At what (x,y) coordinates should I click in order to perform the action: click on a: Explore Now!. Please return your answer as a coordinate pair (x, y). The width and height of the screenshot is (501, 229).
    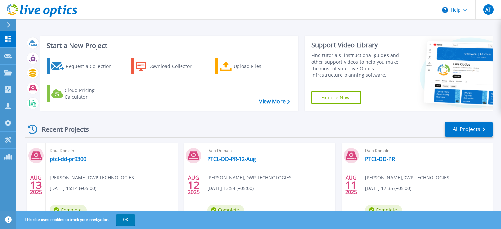
    Looking at the image, I should click on (337, 98).